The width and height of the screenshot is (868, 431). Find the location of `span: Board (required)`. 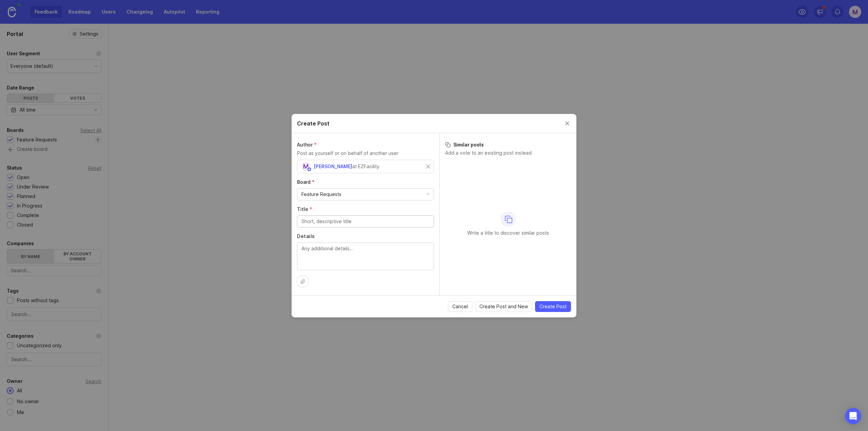

span: Board (required) is located at coordinates (306, 182).